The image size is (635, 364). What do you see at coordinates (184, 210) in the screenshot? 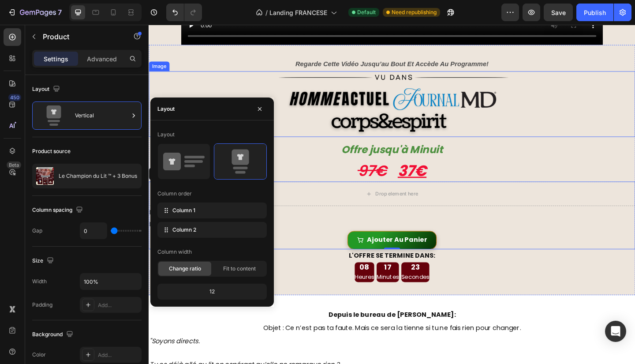
I see `span: Column 1` at bounding box center [184, 210].